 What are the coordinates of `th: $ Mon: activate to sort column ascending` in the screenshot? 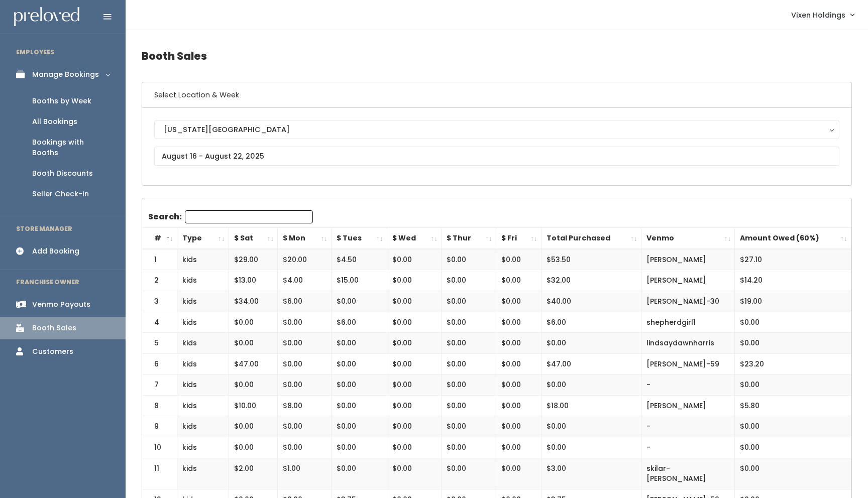 It's located at (304, 239).